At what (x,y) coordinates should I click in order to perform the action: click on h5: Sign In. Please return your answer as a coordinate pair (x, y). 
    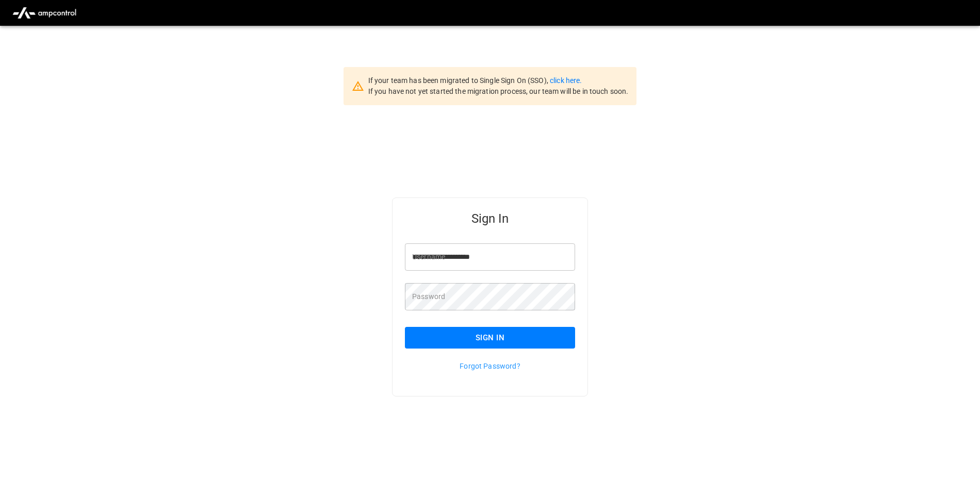
    Looking at the image, I should click on (490, 219).